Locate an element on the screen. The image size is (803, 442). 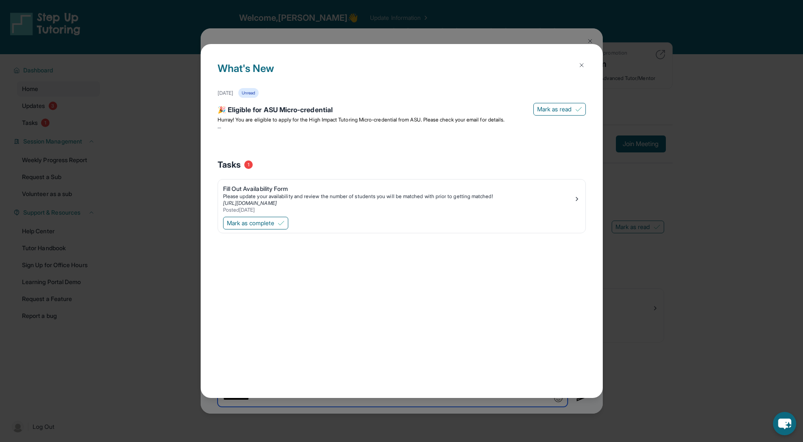
img: Mark as complete is located at coordinates (281, 223).